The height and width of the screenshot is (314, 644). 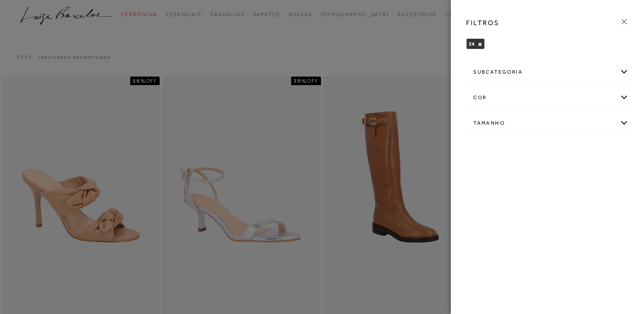 I want to click on div: subcategoria, so click(x=547, y=72).